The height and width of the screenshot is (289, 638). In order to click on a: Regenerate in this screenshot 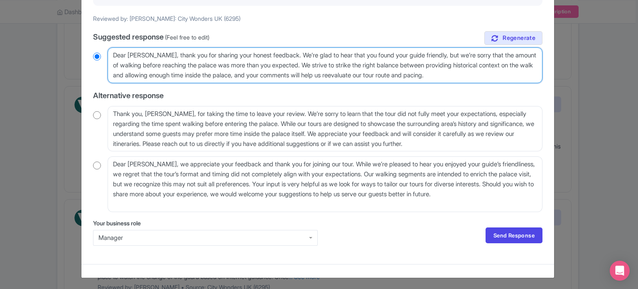, I will do `click(514, 38)`.